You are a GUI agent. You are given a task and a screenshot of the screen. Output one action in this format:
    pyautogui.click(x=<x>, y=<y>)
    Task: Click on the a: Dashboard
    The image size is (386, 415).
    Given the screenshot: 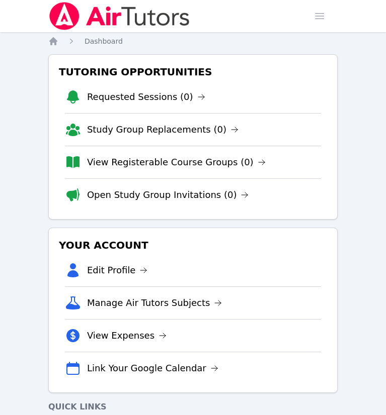 What is the action you would take?
    pyautogui.click(x=104, y=41)
    